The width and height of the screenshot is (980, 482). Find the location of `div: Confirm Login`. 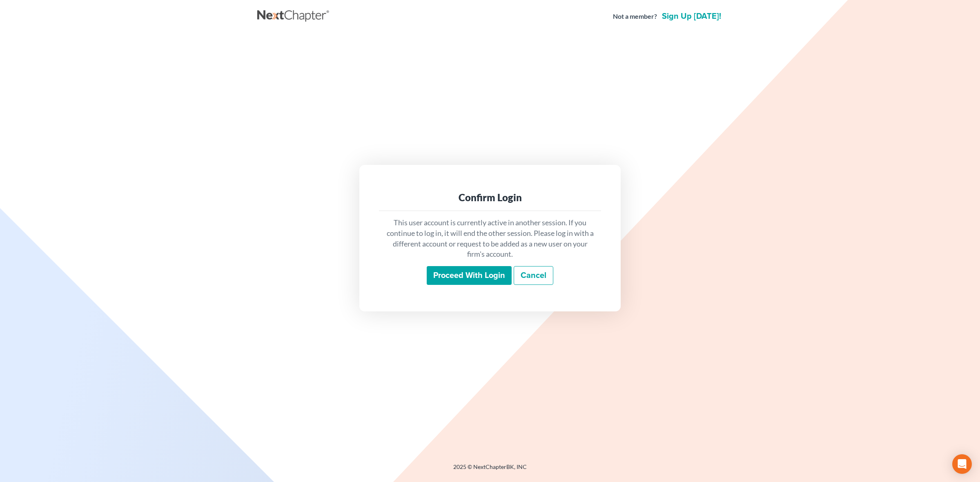

div: Confirm Login is located at coordinates (490, 197).